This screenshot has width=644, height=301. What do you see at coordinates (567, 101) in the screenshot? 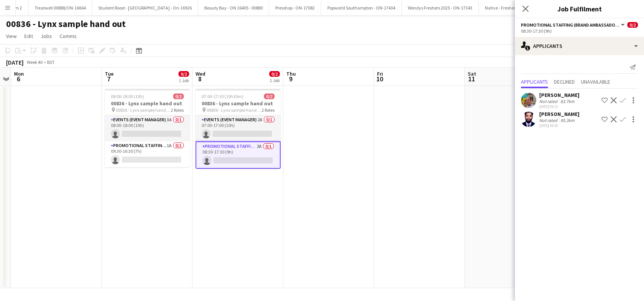
I see `div: 83.7km` at bounding box center [567, 101].